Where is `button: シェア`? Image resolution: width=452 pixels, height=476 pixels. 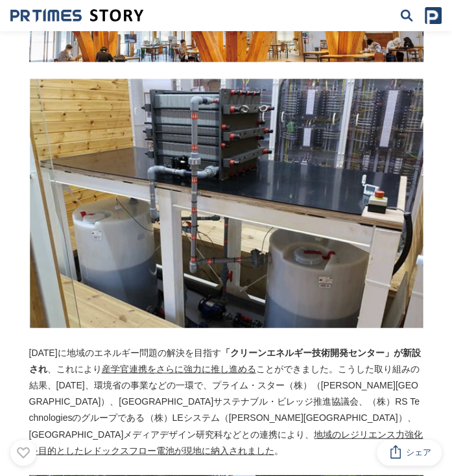 button: シェア is located at coordinates (410, 453).